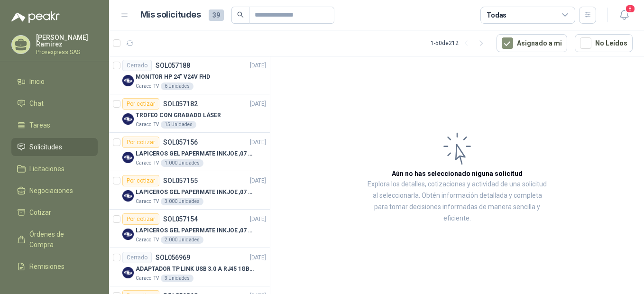 The image size is (644, 294). What do you see at coordinates (177, 86) in the screenshot?
I see `div: 6 Unidades` at bounding box center [177, 86].